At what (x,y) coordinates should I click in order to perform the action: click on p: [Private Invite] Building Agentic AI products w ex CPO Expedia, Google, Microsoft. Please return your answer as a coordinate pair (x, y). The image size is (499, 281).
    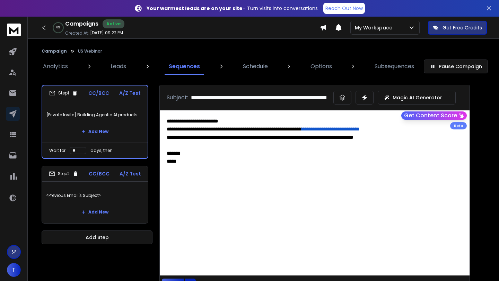
    Looking at the image, I should click on (95, 115).